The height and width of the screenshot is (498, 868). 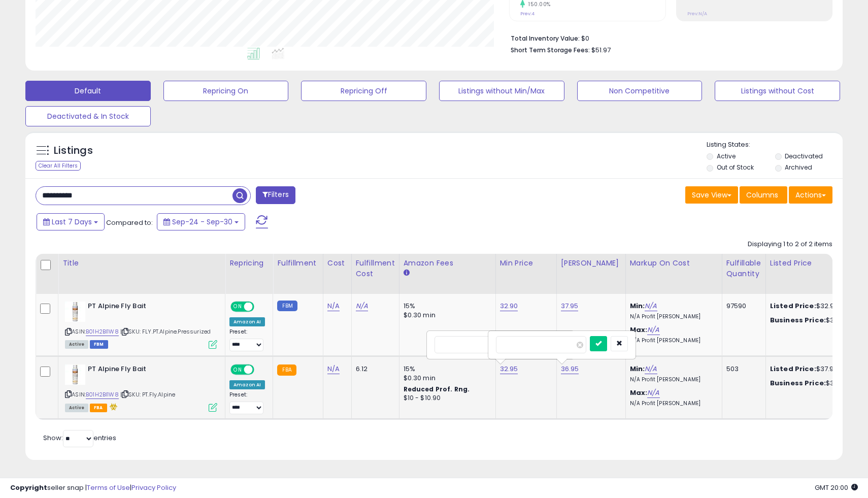 I want to click on i: hazardous material, so click(x=112, y=407).